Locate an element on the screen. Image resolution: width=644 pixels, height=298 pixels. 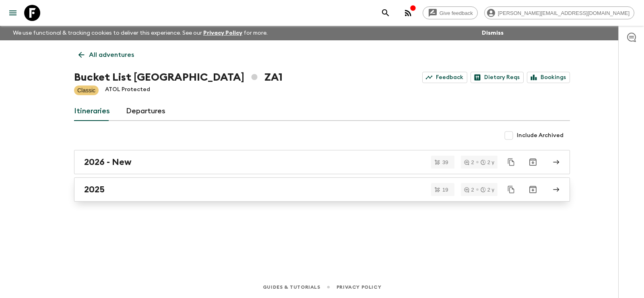
p: ATOL Protected is located at coordinates (128, 90).